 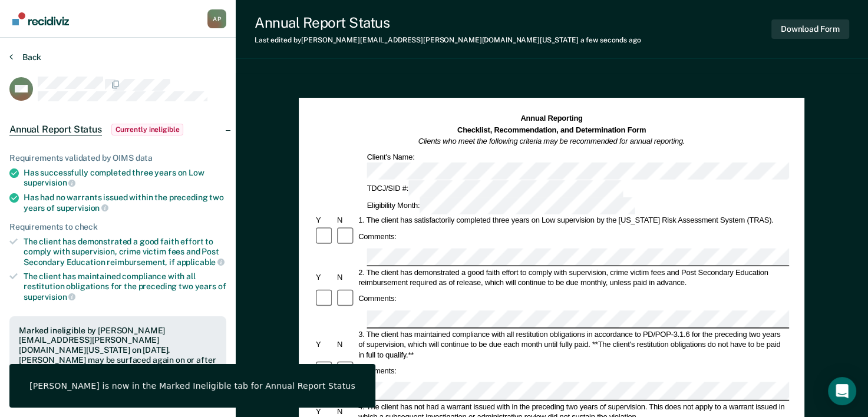 What do you see at coordinates (574, 344) in the screenshot?
I see `div: 3. The client has maintained compliance with all restitution obligations in accordance to PD/POP-...` at bounding box center [574, 344].